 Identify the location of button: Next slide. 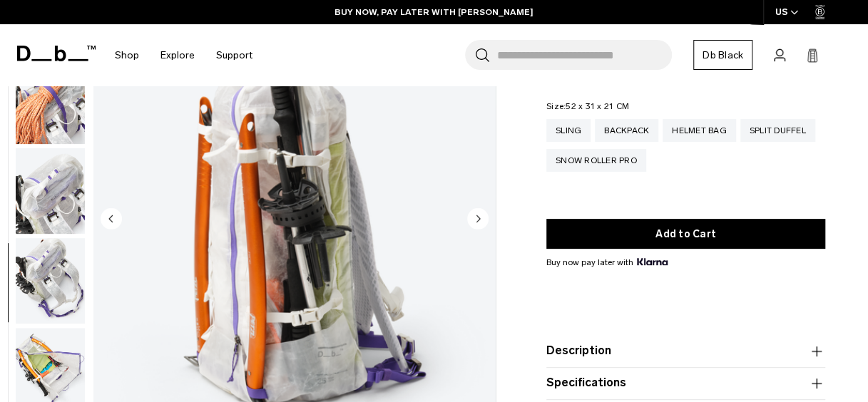
(478, 219).